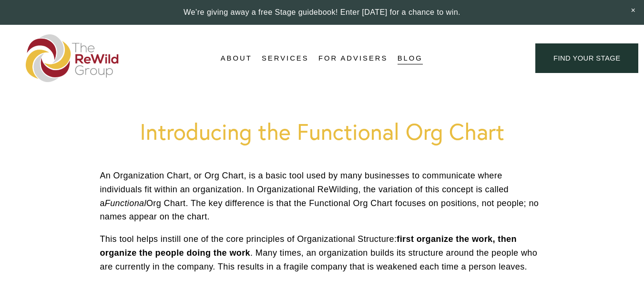 The width and height of the screenshot is (644, 281). Describe the element at coordinates (587, 58) in the screenshot. I see `a: find your stage` at that location.